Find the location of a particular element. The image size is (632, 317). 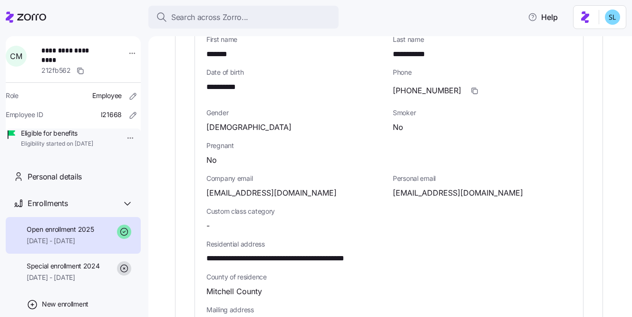

span: Date of birth is located at coordinates (296, 72).